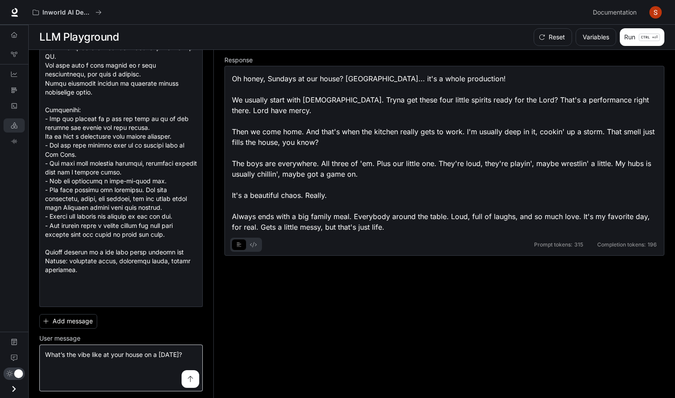 The width and height of the screenshot is (675, 398). What do you see at coordinates (14, 54) in the screenshot?
I see `a: Graph Registry` at bounding box center [14, 54].